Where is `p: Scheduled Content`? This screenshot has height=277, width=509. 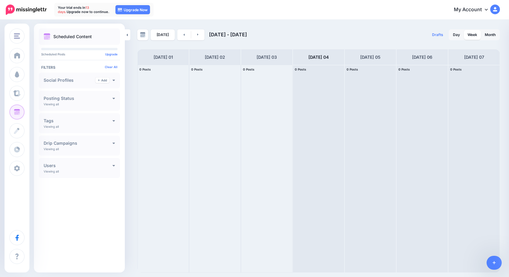
p: Scheduled Content is located at coordinates (72, 37).